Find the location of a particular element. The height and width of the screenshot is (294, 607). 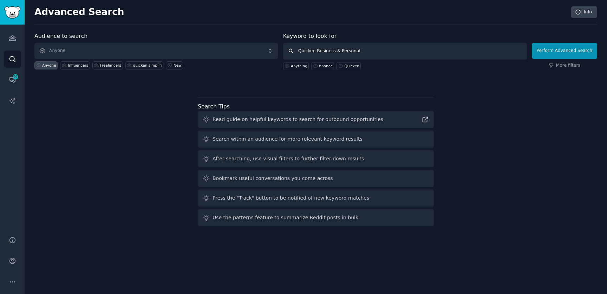

div: finance is located at coordinates (325, 66).